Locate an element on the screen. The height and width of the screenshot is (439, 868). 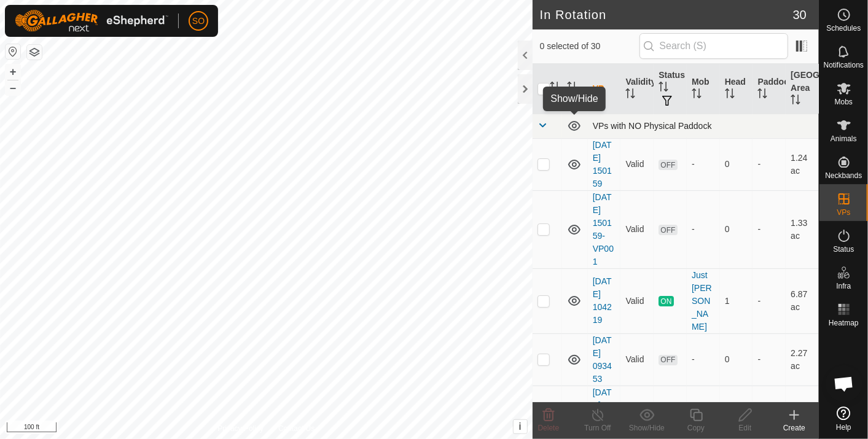
th: Validity is located at coordinates (637, 89).